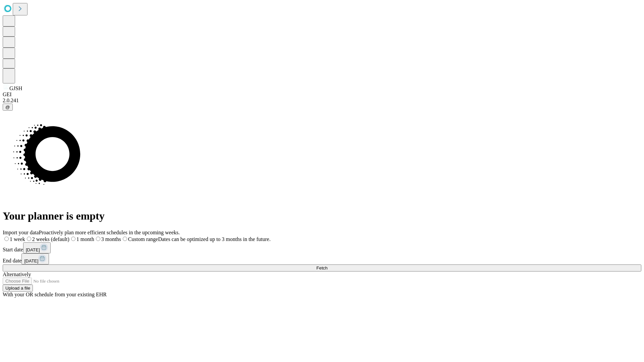 The height and width of the screenshot is (362, 644). I want to click on h1: Your planner is empty, so click(322, 215).